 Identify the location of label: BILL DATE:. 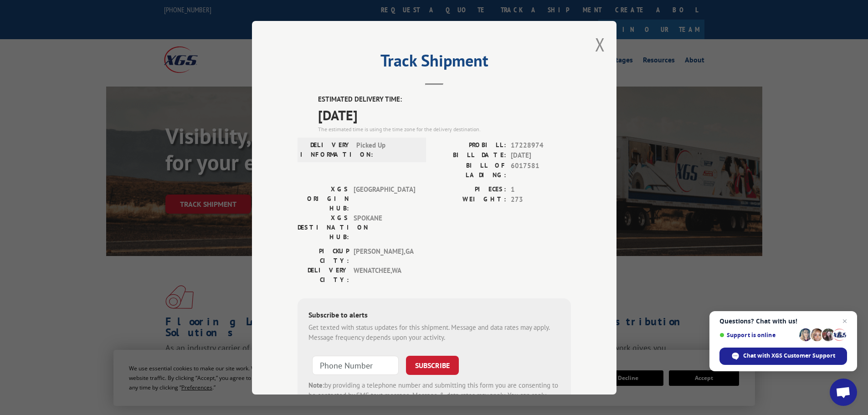
(470, 155).